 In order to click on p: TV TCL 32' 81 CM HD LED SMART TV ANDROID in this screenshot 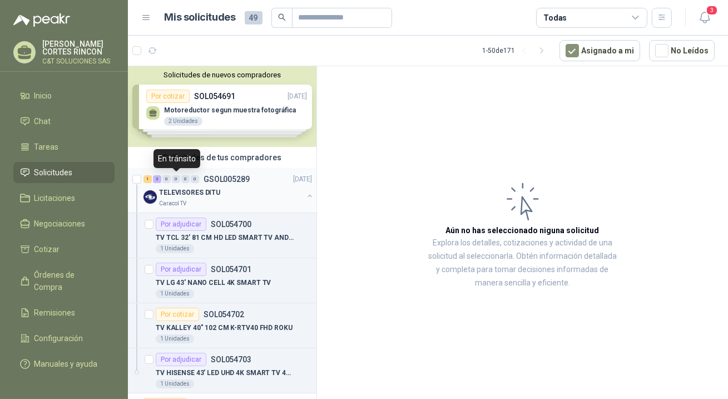, I will do `click(225, 237)`.